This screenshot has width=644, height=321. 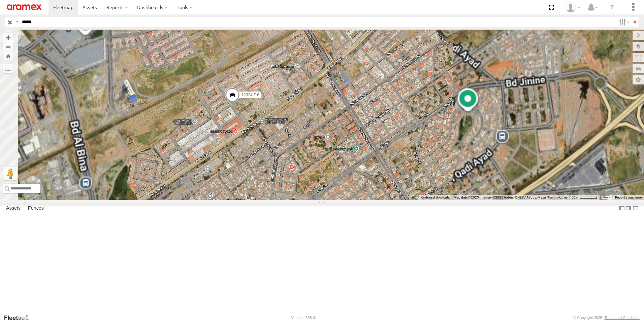 I want to click on label: Dock Summary Table to the Left, so click(x=622, y=208).